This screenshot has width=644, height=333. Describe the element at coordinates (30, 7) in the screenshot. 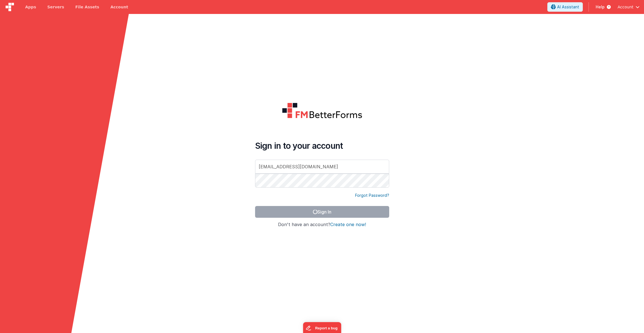

I see `span: Apps` at that location.